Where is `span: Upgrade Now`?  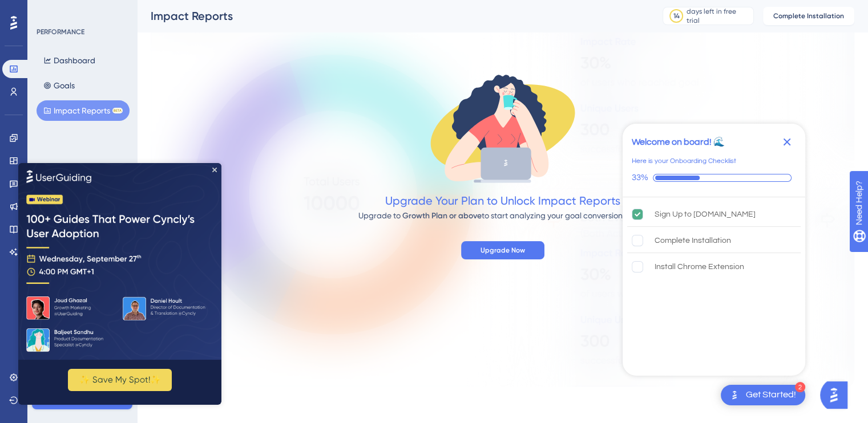
span: Upgrade Now is located at coordinates (503, 250).